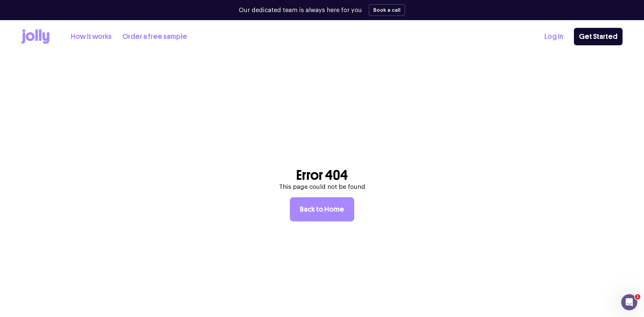  What do you see at coordinates (300, 10) in the screenshot?
I see `p: Our dedicated team is always here for you` at bounding box center [300, 10].